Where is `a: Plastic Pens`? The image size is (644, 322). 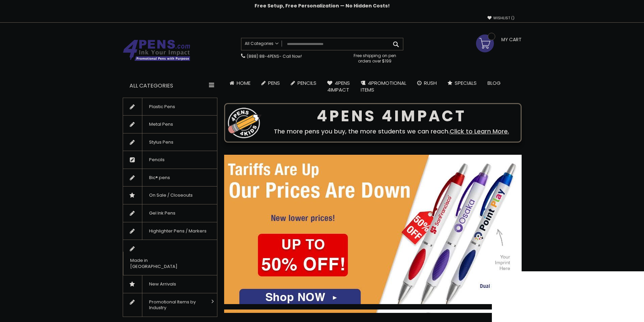 a: Plastic Pens is located at coordinates (170, 107).